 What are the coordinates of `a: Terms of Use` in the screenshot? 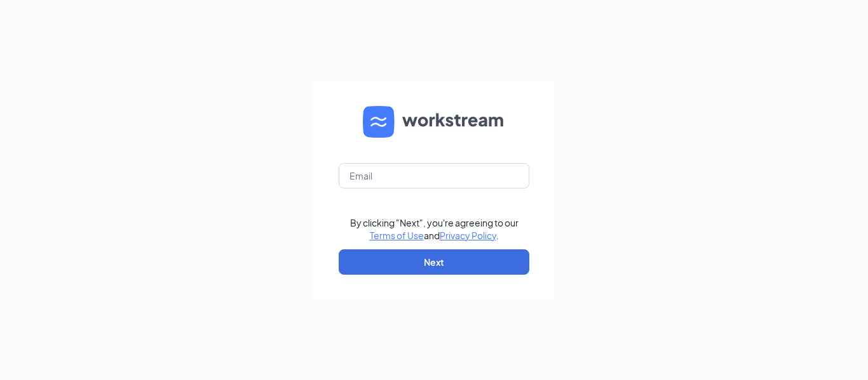 It's located at (397, 236).